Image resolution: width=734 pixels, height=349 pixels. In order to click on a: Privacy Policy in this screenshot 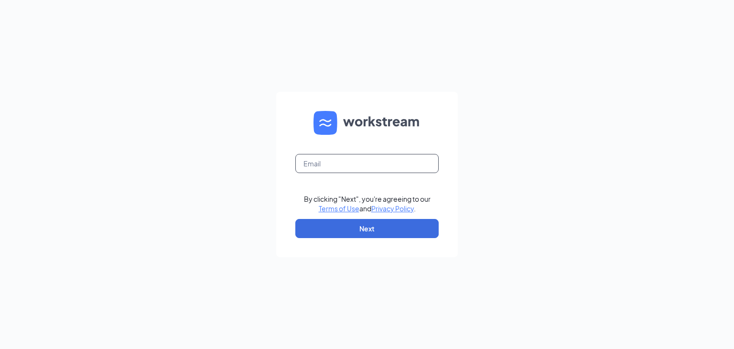, I will do `click(392, 208)`.